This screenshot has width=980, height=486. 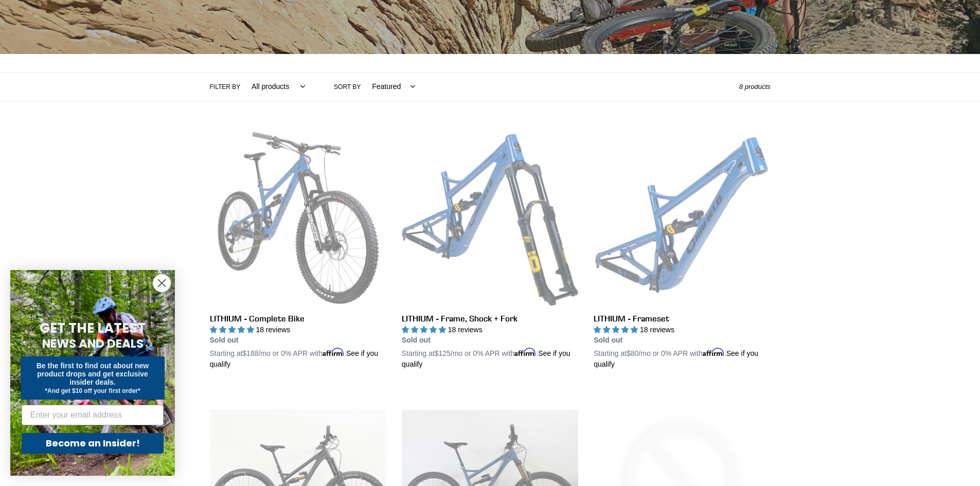 What do you see at coordinates (226, 87) in the screenshot?
I see `label: Filter by` at bounding box center [226, 87].